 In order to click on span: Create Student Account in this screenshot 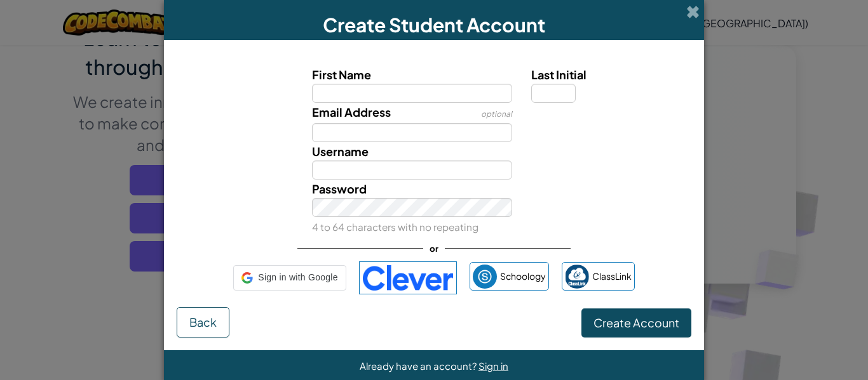, I will do `click(434, 25)`.